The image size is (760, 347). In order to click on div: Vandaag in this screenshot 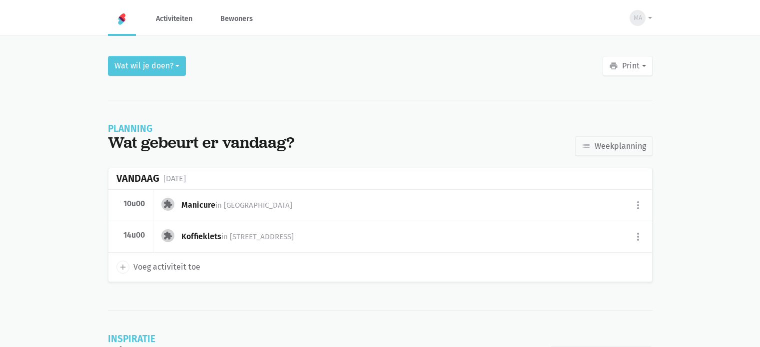, I will do `click(138, 178)`.